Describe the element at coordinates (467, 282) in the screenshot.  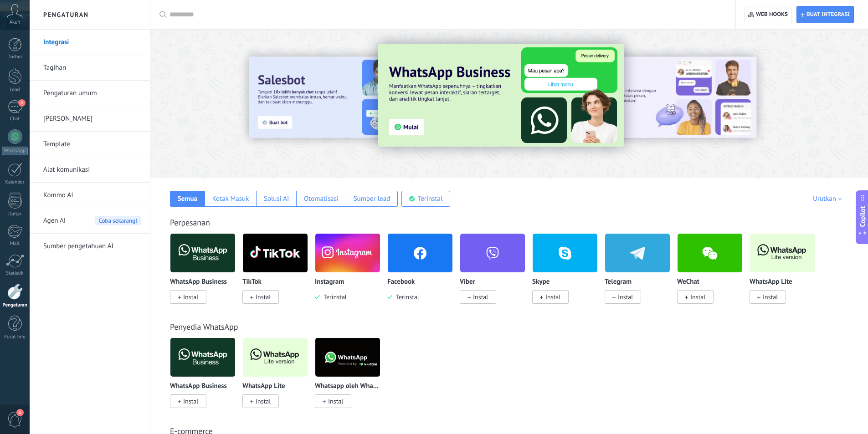
I see `p: Viber` at that location.